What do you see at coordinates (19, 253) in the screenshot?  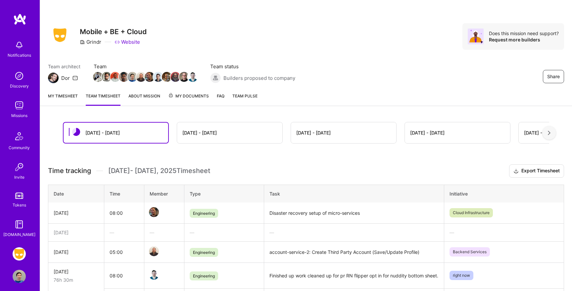 I see `img: Grindr: Mobile + BE + Cloud` at bounding box center [19, 253].